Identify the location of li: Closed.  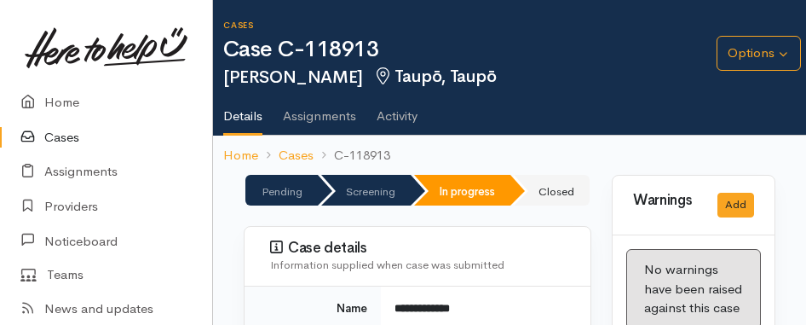
(552, 190).